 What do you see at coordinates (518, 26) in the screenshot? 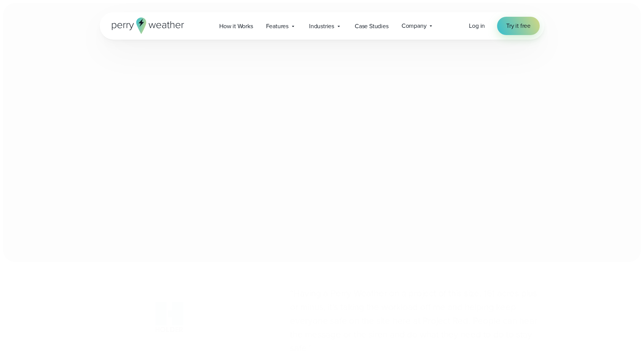
I see `a: Try it free` at bounding box center [518, 26].